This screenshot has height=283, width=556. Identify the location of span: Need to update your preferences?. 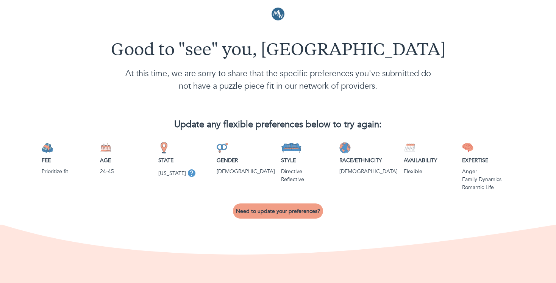
(278, 211).